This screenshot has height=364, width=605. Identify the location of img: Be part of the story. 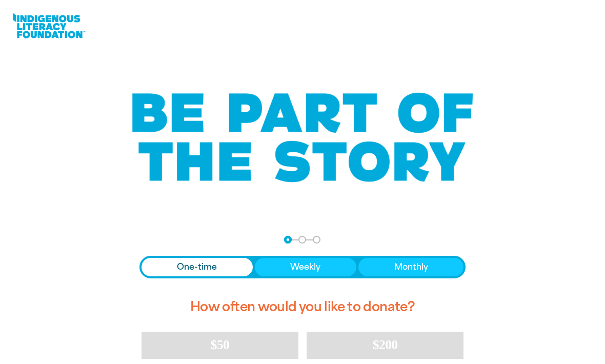
(303, 138).